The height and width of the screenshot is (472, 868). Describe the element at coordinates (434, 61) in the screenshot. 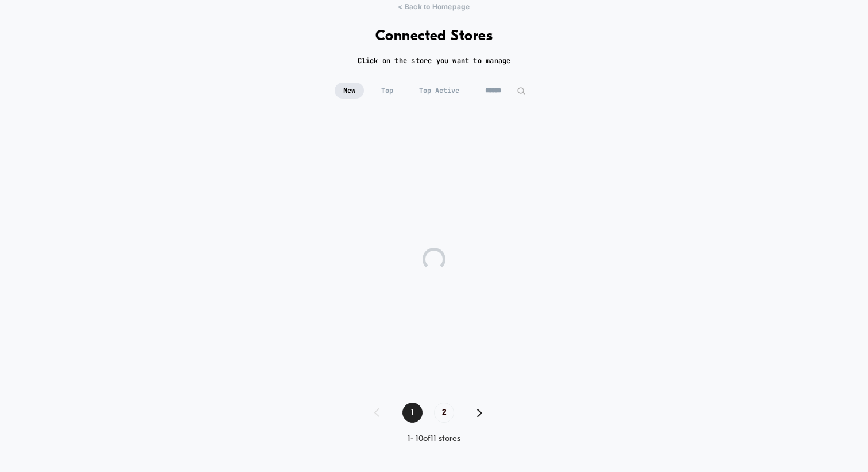

I see `h2: Click on the store you want to manage` at that location.